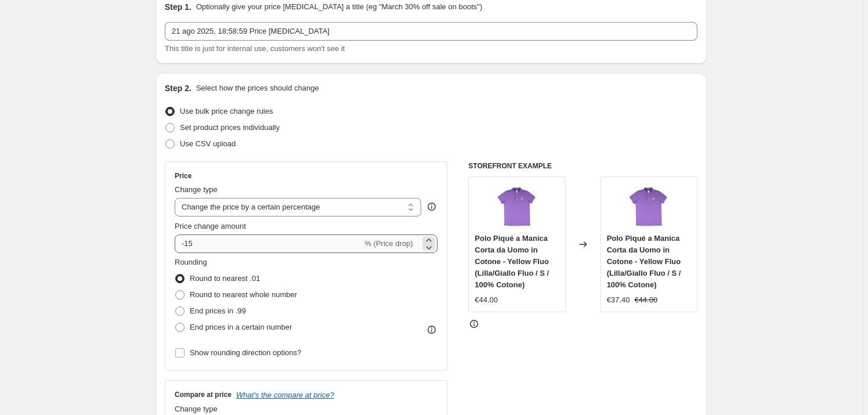  Describe the element at coordinates (224, 278) in the screenshot. I see `span: Round to nearest .01` at that location.